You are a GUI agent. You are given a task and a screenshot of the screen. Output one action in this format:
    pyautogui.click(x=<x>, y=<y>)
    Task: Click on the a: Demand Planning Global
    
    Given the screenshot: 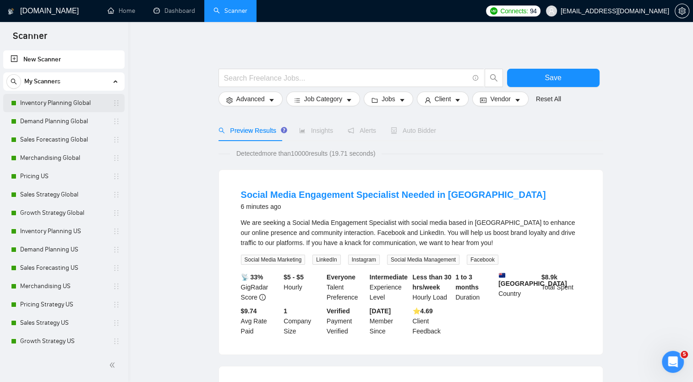 What is the action you would take?
    pyautogui.click(x=64, y=121)
    